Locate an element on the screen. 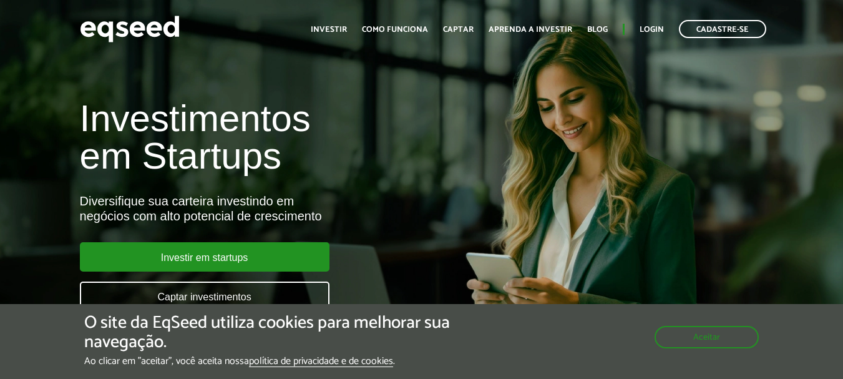 The image size is (843, 379). h1: Investimentos em Startups is located at coordinates (282, 137).